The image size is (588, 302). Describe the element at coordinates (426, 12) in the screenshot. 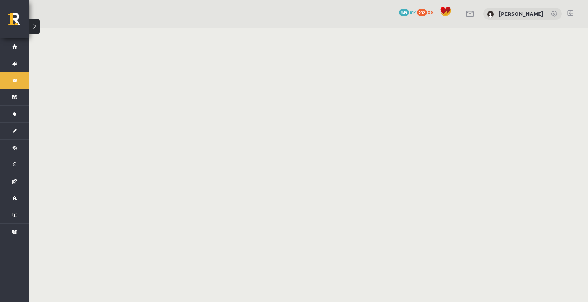

I see `a: 232 xp` at that location.